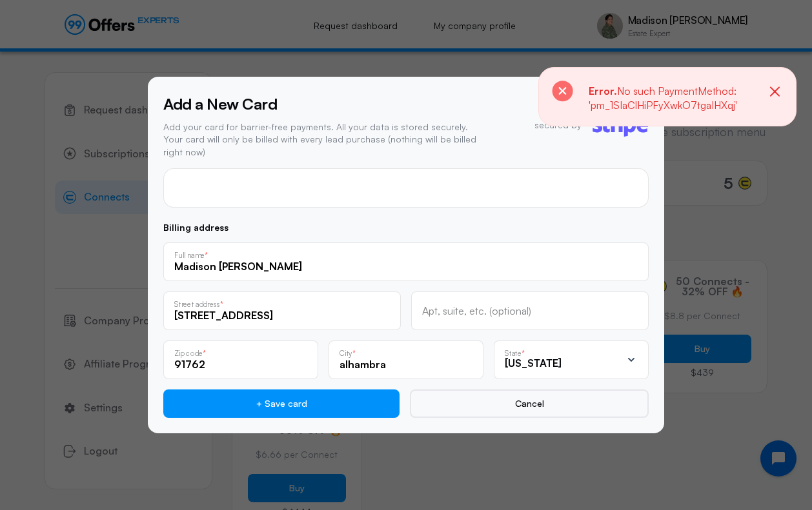 This screenshot has height=510, width=812. What do you see at coordinates (602, 91) in the screenshot?
I see `strong: Error.` at bounding box center [602, 91].